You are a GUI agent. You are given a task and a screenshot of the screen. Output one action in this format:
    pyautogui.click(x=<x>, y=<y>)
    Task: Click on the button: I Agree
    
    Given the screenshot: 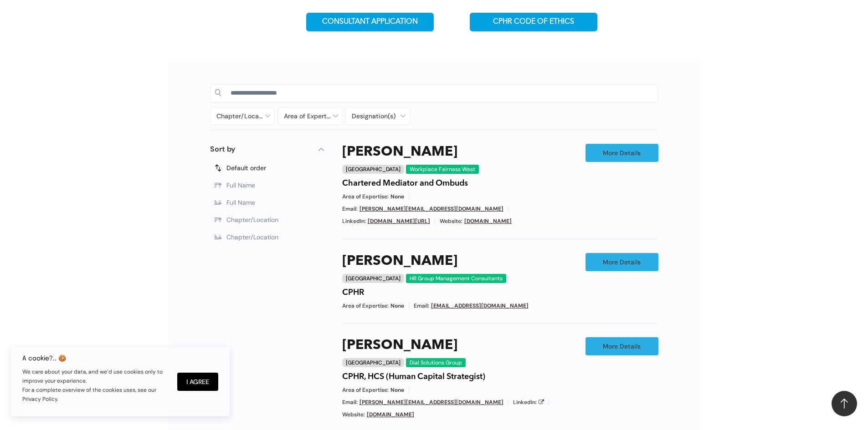 What is the action you would take?
    pyautogui.click(x=198, y=382)
    